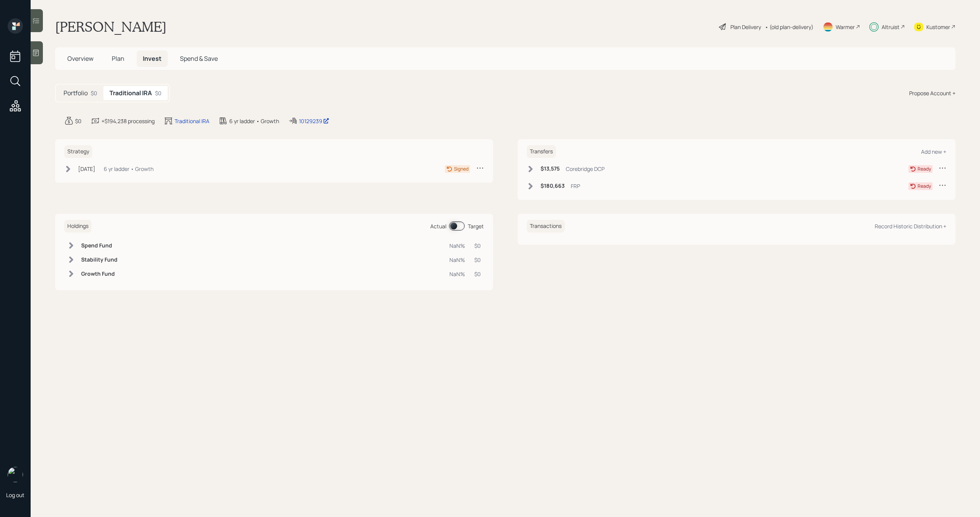 The height and width of the screenshot is (517, 980). Describe the element at coordinates (99, 246) in the screenshot. I see `h6: Spend Fund` at that location.